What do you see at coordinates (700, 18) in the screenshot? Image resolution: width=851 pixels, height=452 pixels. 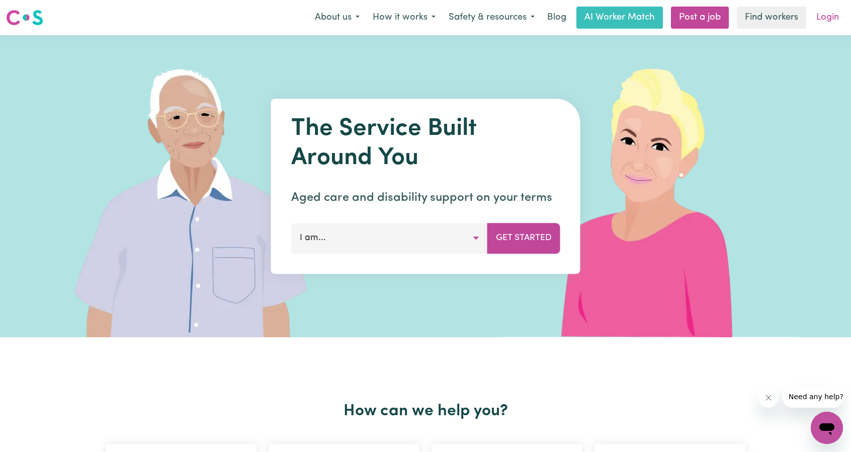 I see `a: Post a job` at bounding box center [700, 18].